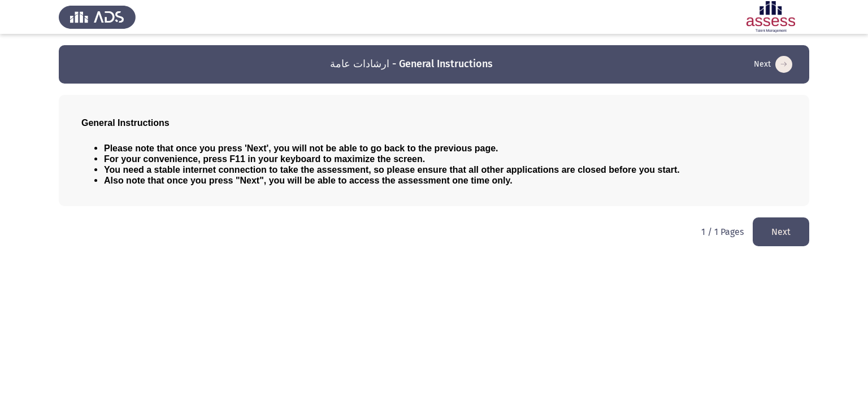  I want to click on span: For your convenience, press F11 in your keyboard to maximize the screen., so click(265, 159).